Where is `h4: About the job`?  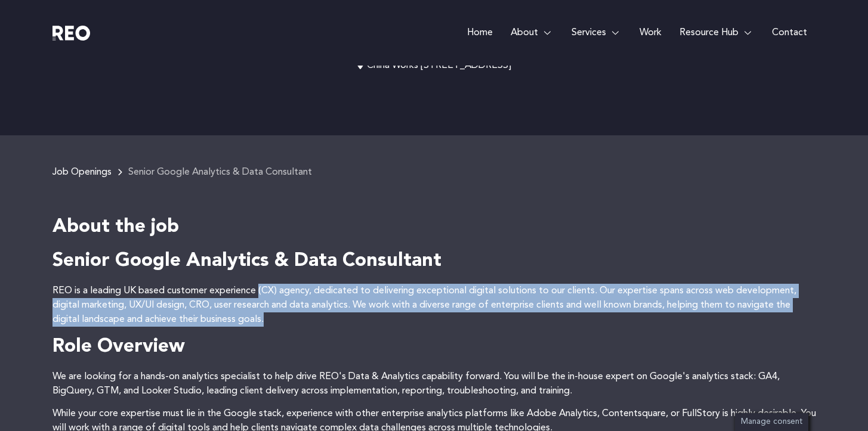
h4: About the job is located at coordinates (434, 228).